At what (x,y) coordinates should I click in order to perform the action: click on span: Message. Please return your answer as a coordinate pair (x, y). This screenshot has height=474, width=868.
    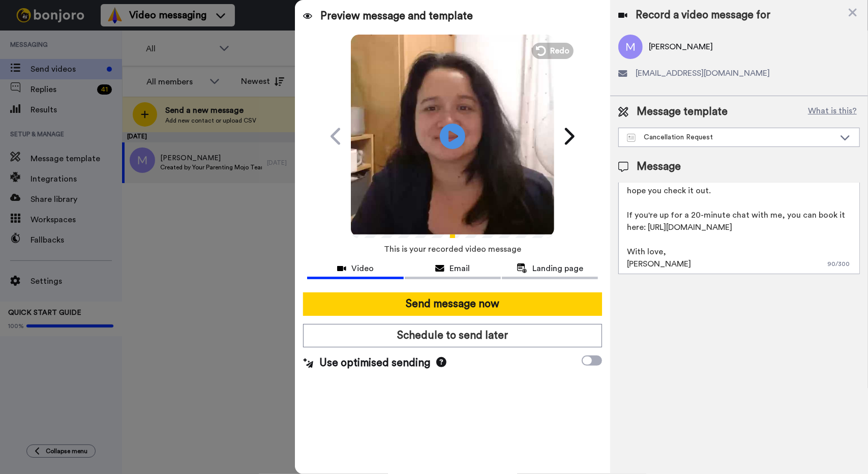
    Looking at the image, I should click on (658, 167).